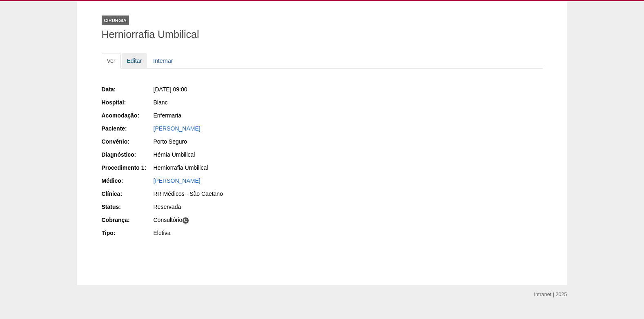 The height and width of the screenshot is (319, 644). I want to click on div: Reservada, so click(235, 206).